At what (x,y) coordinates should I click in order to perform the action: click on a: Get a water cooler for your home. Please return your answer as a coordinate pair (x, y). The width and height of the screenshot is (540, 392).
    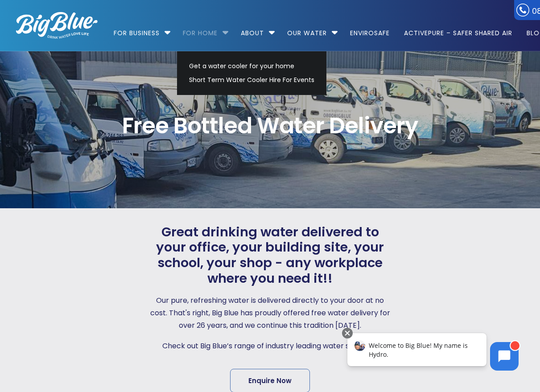
    Looking at the image, I should click on (252, 66).